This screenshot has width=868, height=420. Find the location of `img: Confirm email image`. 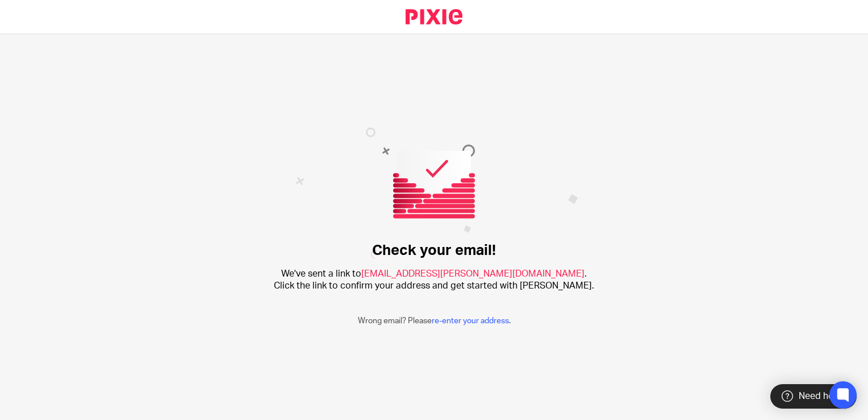

img: Confirm email image is located at coordinates (437, 193).